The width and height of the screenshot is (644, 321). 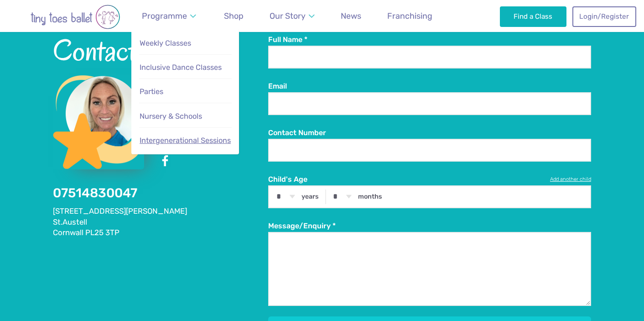 I want to click on span: Intergenerational Sessions, so click(x=185, y=140).